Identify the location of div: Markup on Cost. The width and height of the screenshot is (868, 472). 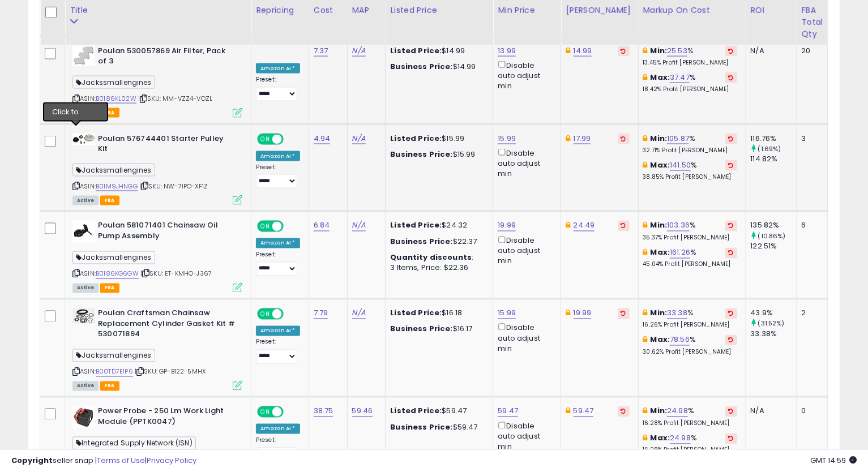
(692, 10).